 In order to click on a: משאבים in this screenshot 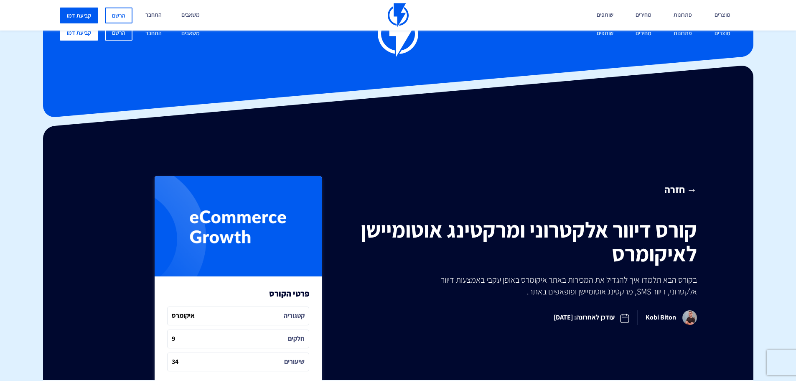, I will do `click(191, 33)`.